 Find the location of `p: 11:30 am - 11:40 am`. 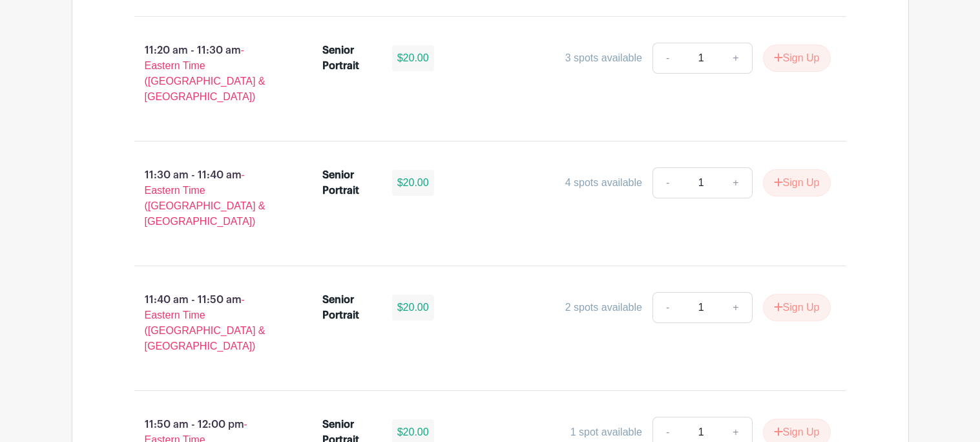

p: 11:30 am - 11:40 am is located at coordinates (208, 199).